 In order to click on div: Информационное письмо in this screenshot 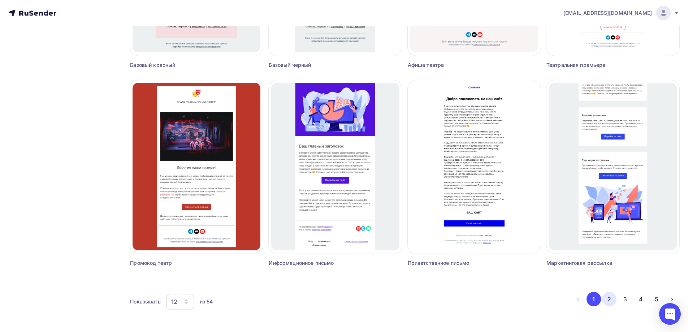, I will do `click(319, 263)`.